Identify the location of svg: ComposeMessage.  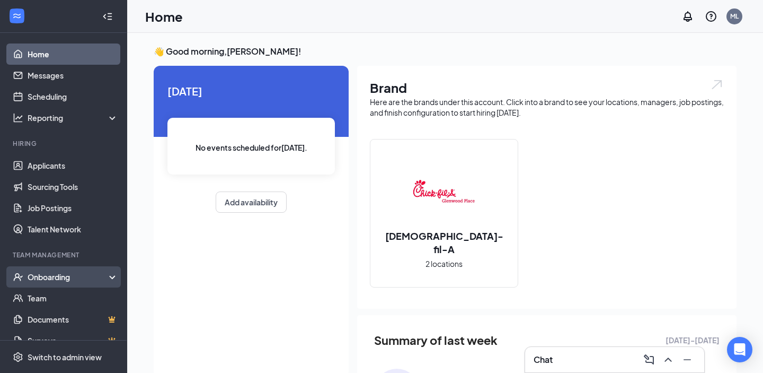
(649, 359).